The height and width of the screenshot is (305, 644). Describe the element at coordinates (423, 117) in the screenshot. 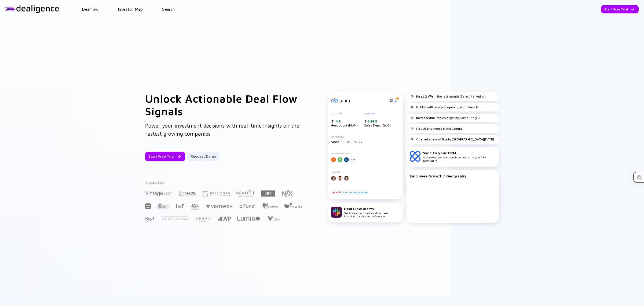

I see `strong: Increased` at that location.